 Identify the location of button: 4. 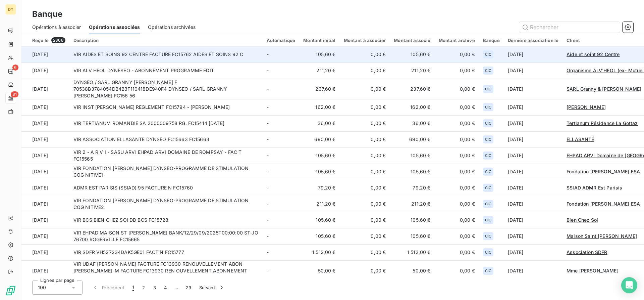
(165, 287).